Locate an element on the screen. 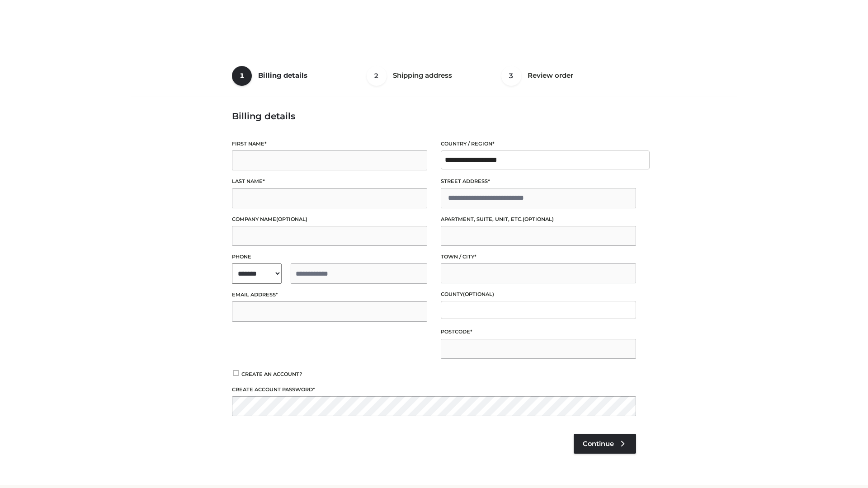 The height and width of the screenshot is (488, 868). label: First name is located at coordinates (330, 144).